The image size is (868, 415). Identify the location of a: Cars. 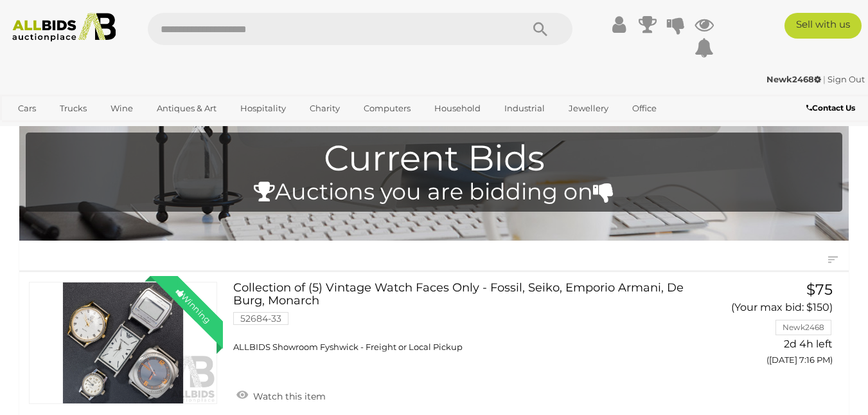
(27, 108).